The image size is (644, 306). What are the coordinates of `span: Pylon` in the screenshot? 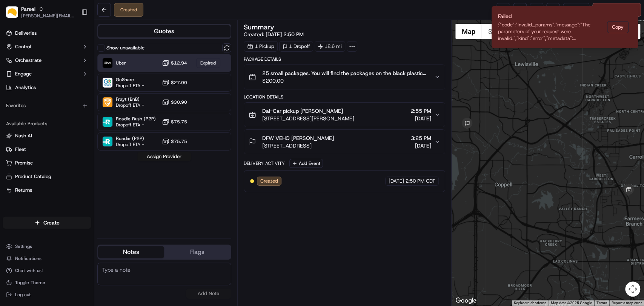 It's located at (83, 130).